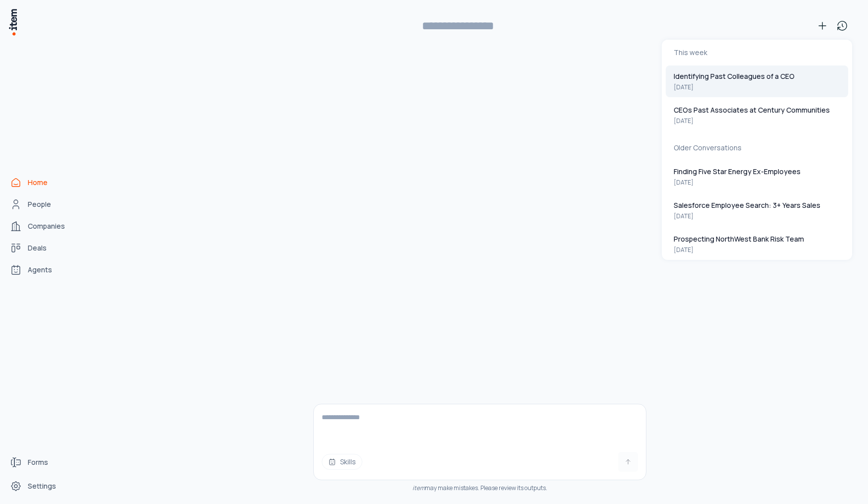 This screenshot has height=504, width=868. Describe the element at coordinates (480, 488) in the screenshot. I see `div: may make mistakes. Please review its outputs.` at that location.